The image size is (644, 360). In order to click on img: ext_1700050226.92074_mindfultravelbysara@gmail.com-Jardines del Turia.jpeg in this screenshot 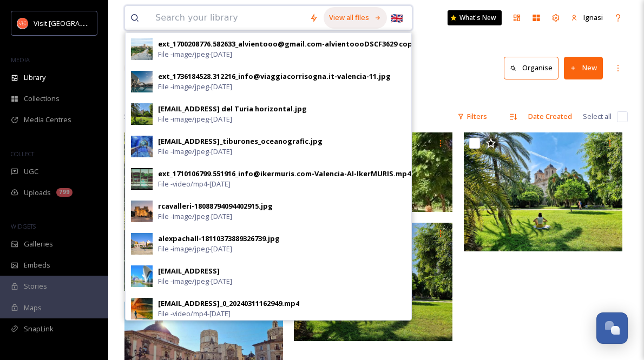, I will do `click(543, 192)`.